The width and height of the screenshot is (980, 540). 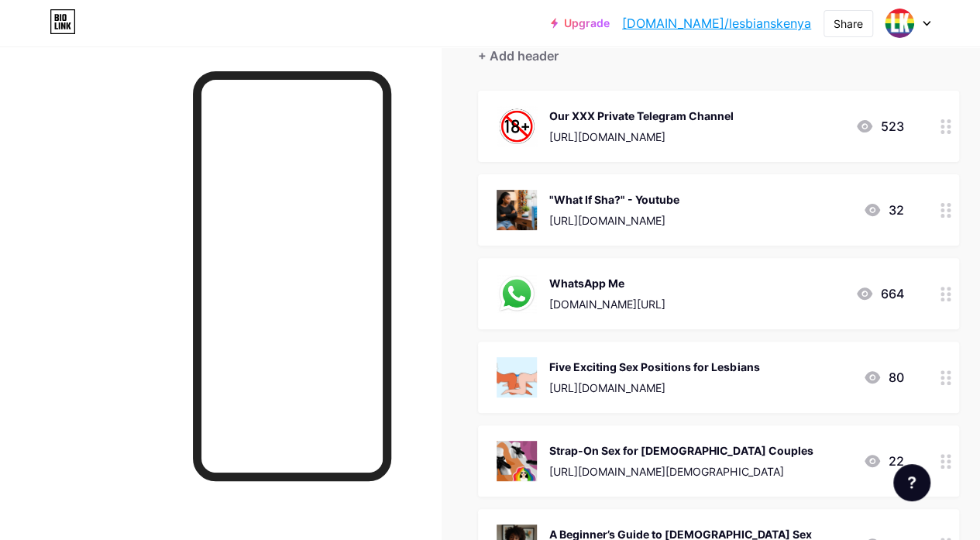 What do you see at coordinates (517, 461) in the screenshot?
I see `img: Strap-On Sex for Lesbian Couples` at bounding box center [517, 461].